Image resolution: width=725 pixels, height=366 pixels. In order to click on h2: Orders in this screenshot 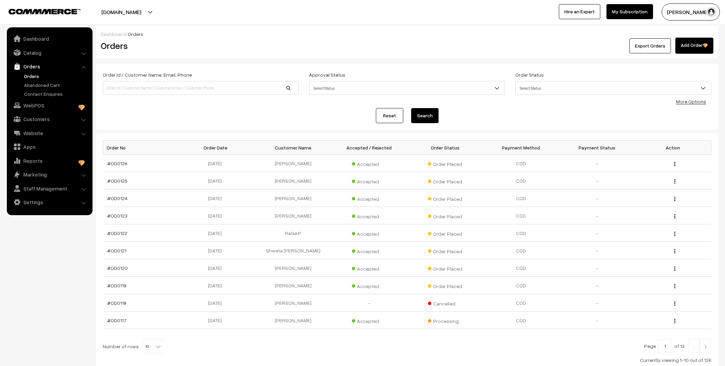, I will do `click(199, 46)`.